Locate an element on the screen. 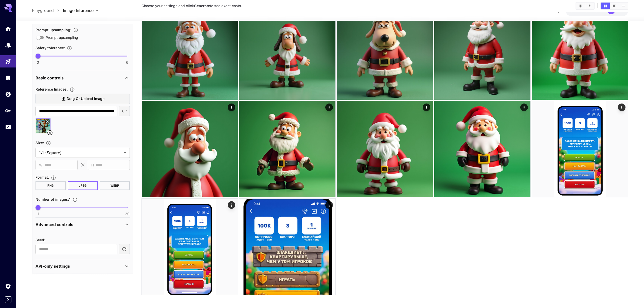 The width and height of the screenshot is (644, 308). span: Reference Images : is located at coordinates (51, 89).